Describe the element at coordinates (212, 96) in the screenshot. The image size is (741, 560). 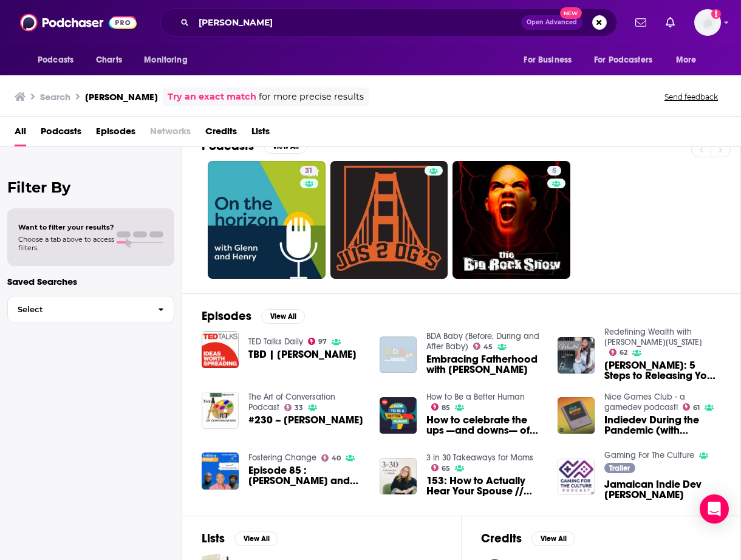
I see `a: Try an exact match` at that location.